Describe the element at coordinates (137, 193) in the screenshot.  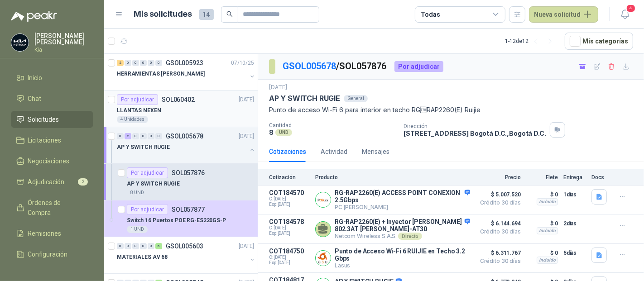
I see `div: 8 UND` at that location.